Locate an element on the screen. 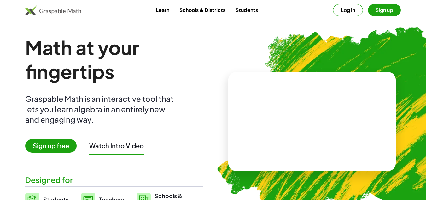  div: Designed for is located at coordinates (114, 180).